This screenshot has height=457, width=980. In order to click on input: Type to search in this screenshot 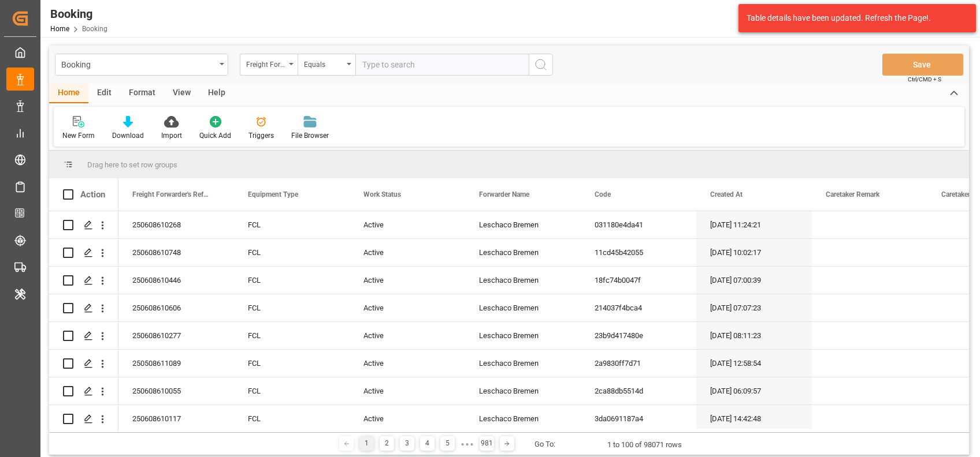, I will do `click(442, 65)`.